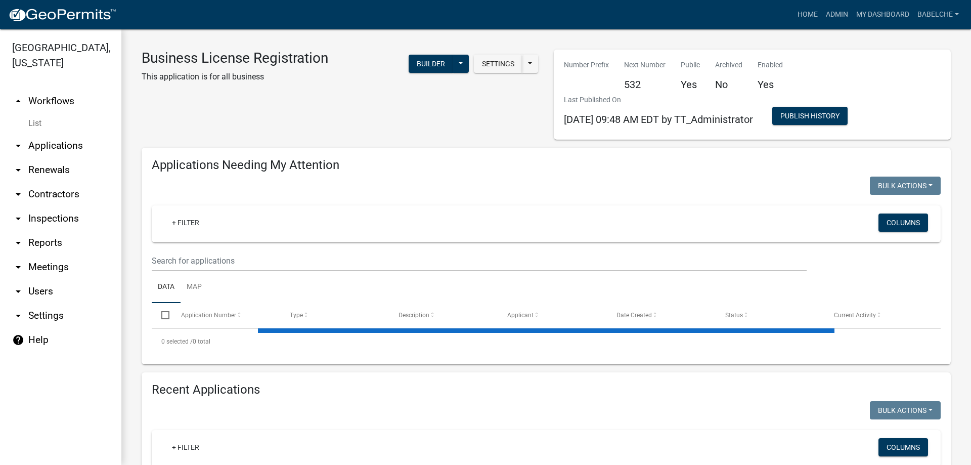  What do you see at coordinates (546, 390) in the screenshot?
I see `h4: Recent Applications` at bounding box center [546, 390].